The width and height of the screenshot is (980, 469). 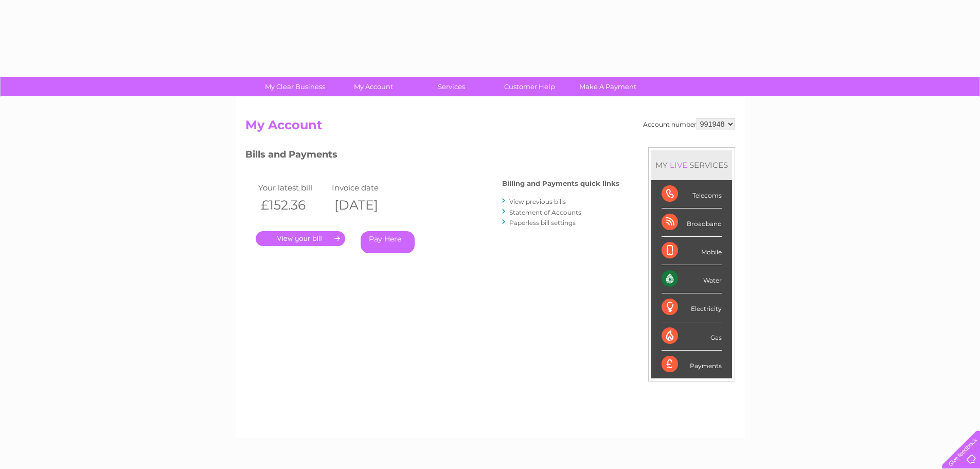 What do you see at coordinates (691, 165) in the screenshot?
I see `div: MY SERVICES` at bounding box center [691, 165].